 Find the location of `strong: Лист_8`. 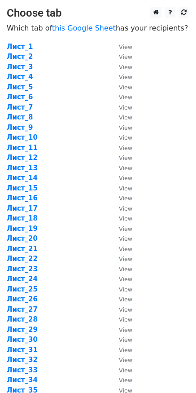

strong: Лист_8 is located at coordinates (20, 117).